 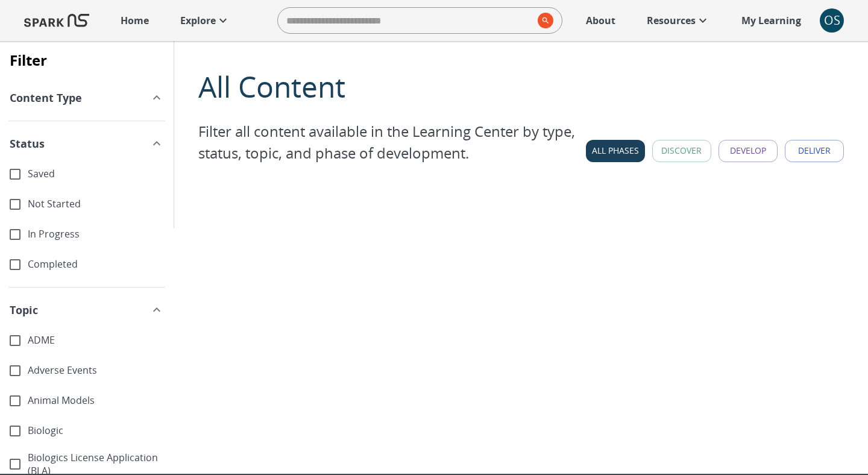 What do you see at coordinates (832, 20) in the screenshot?
I see `button: account of current user` at bounding box center [832, 20].